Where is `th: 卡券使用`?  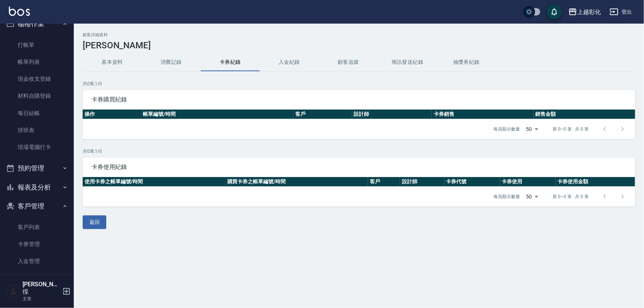 th: 卡券使用 is located at coordinates (527, 182).